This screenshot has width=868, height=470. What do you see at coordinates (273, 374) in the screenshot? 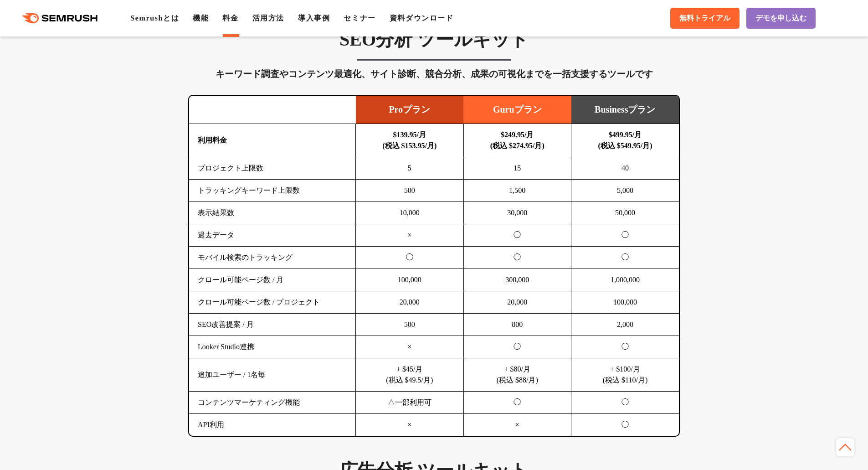
I see `td: 追加ユーザー / 1名毎` at bounding box center [273, 374].